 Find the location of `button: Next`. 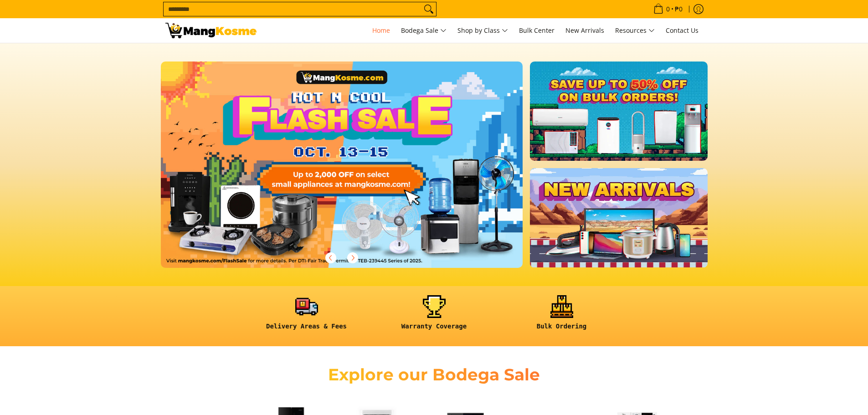

button: Next is located at coordinates (353, 258).